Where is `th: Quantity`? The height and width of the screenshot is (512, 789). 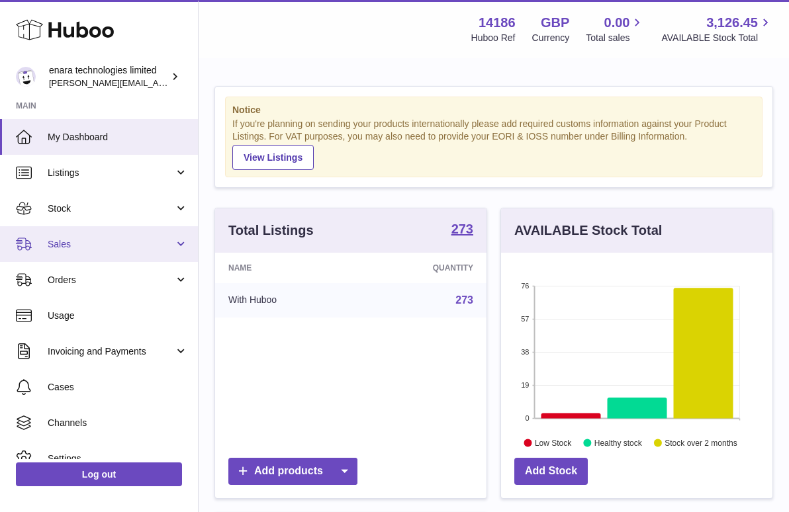
th: Quantity is located at coordinates (422, 268).